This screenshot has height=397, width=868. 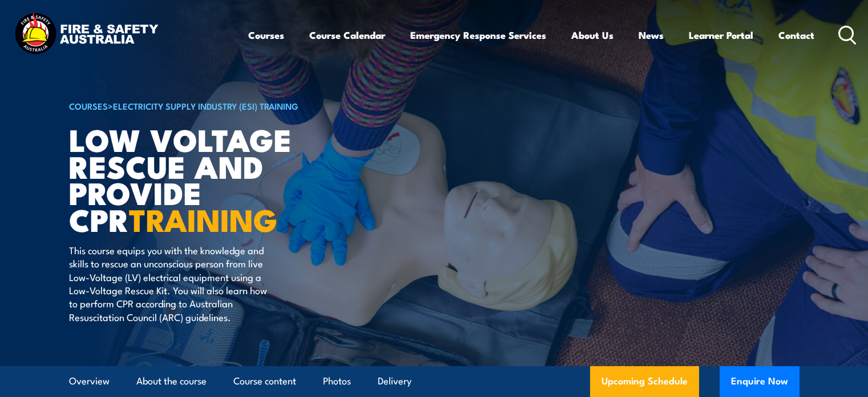 What do you see at coordinates (173, 283) in the screenshot?
I see `p: This course equips you with the knowledge and skills to rescue an unconscious person from live Lo...` at bounding box center [173, 283].